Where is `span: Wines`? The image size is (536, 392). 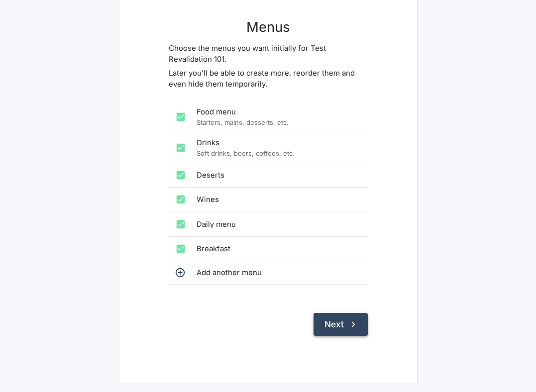
span: Wines is located at coordinates (278, 199).